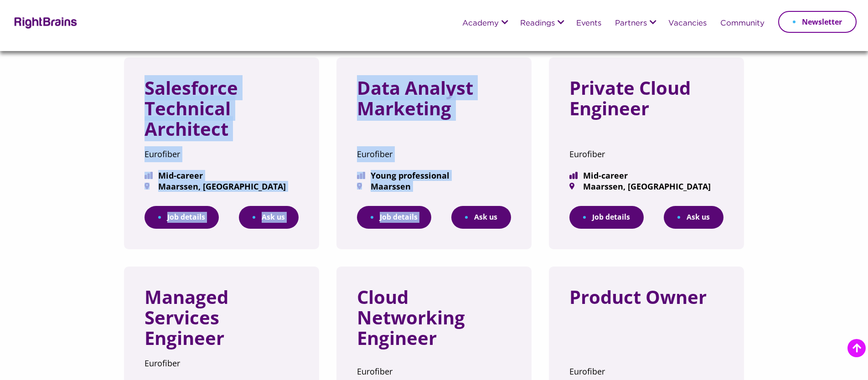 This screenshot has height=380, width=868. What do you see at coordinates (434, 175) in the screenshot?
I see `span: Young professional` at bounding box center [434, 175].